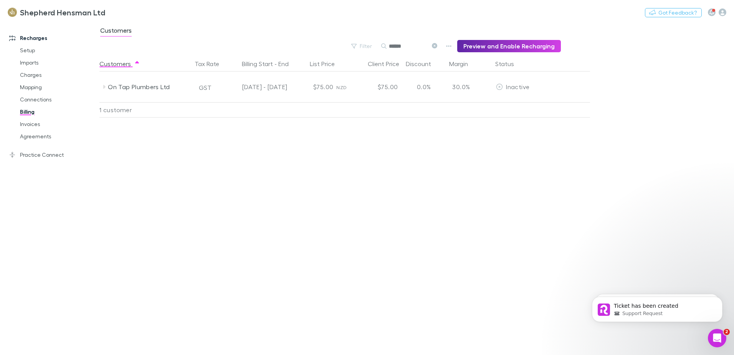 Image resolution: width=734 pixels, height=355 pixels. Describe the element at coordinates (423, 64) in the screenshot. I see `button: Discount` at that location.